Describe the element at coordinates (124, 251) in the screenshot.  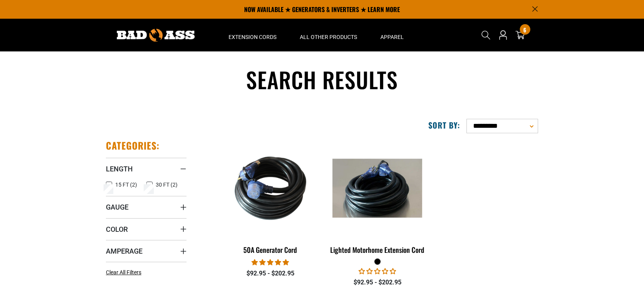
I see `span: Amperage` at that location.